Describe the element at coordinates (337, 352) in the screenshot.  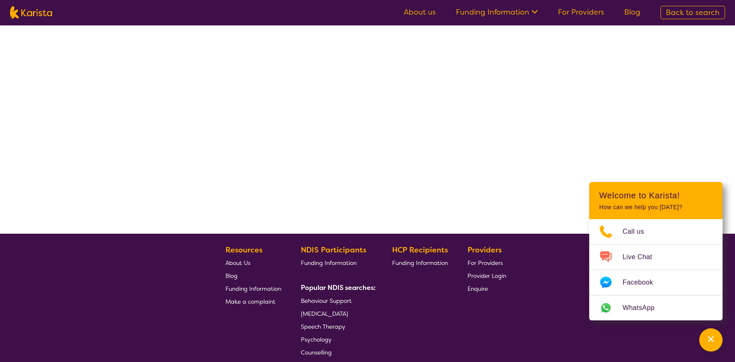
I see `a: Counselling` at that location.